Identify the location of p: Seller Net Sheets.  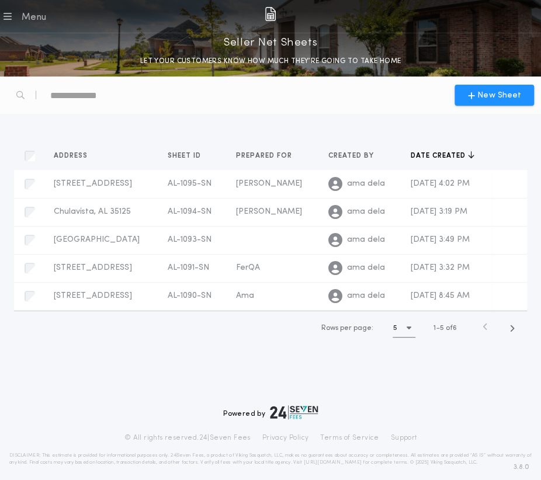
(270, 43).